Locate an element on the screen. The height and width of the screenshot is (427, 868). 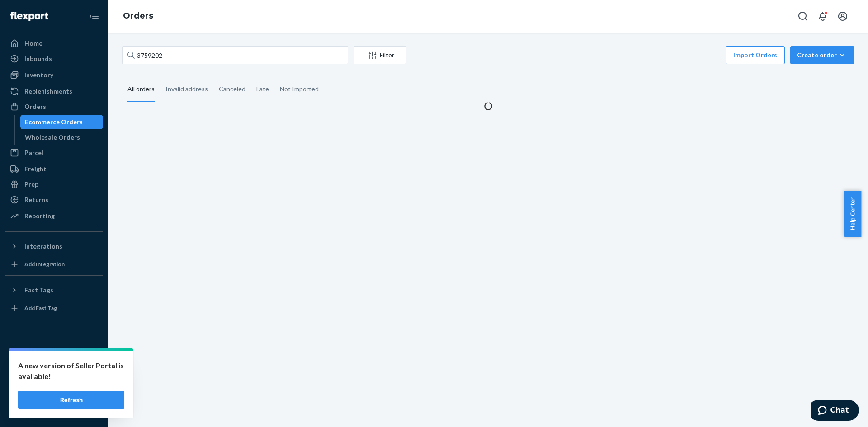
div: Integrations is located at coordinates (43, 246).